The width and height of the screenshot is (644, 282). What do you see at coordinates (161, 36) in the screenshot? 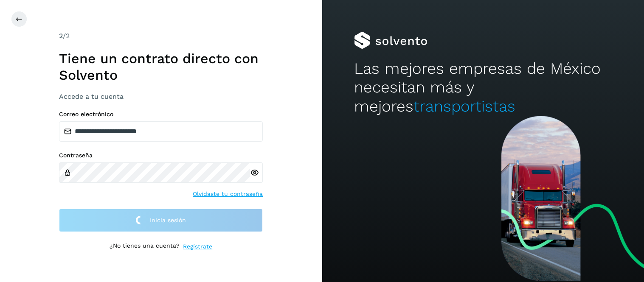
I see `div: /2` at bounding box center [161, 36].